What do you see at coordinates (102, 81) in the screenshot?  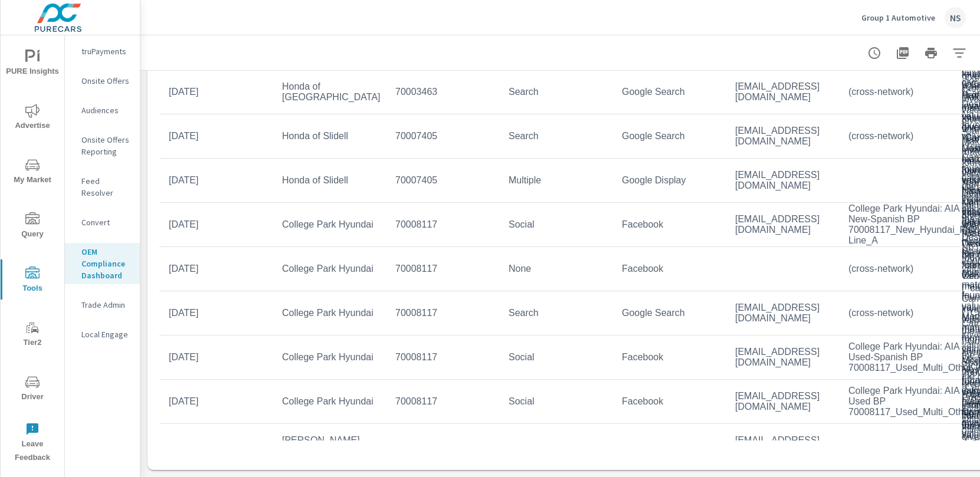 I see `div: Onsite Offers` at bounding box center [102, 81].